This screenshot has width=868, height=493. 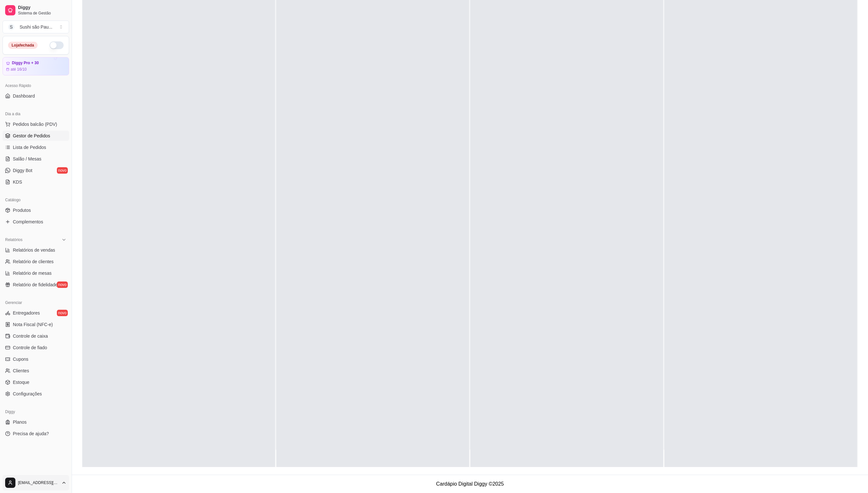 I want to click on span: Relatórios de vendas, so click(x=34, y=250).